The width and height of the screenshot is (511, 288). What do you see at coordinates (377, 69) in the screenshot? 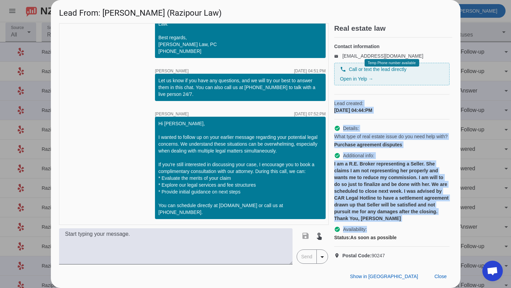
I see `span: Call or text the lead directly` at bounding box center [377, 69].